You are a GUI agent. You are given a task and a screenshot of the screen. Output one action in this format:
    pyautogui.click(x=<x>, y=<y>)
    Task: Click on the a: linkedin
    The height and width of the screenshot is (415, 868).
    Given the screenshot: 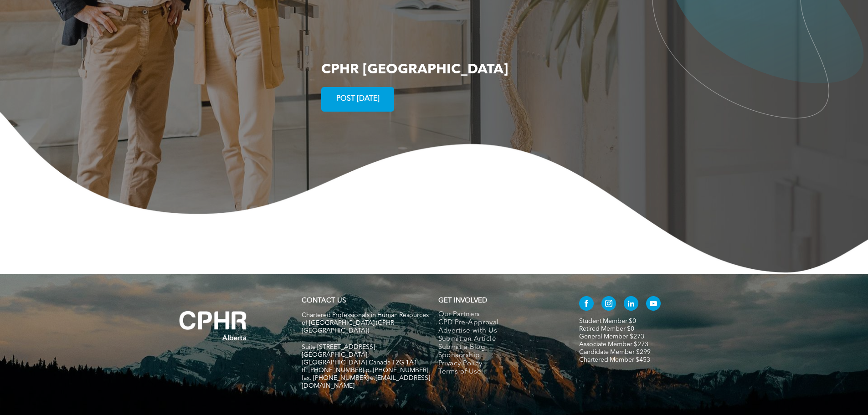 What is the action you would take?
    pyautogui.click(x=631, y=304)
    